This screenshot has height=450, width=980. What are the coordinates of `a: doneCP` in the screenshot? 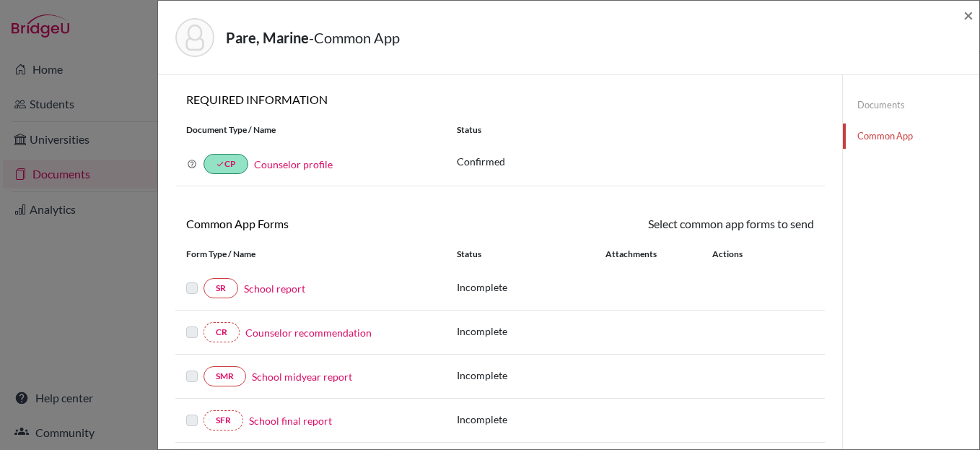 It's located at (226, 164).